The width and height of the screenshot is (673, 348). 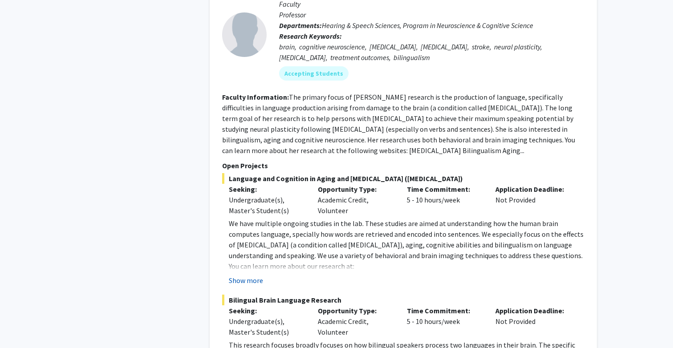 What do you see at coordinates (255, 97) in the screenshot?
I see `b: Faculty Information:` at bounding box center [255, 97].